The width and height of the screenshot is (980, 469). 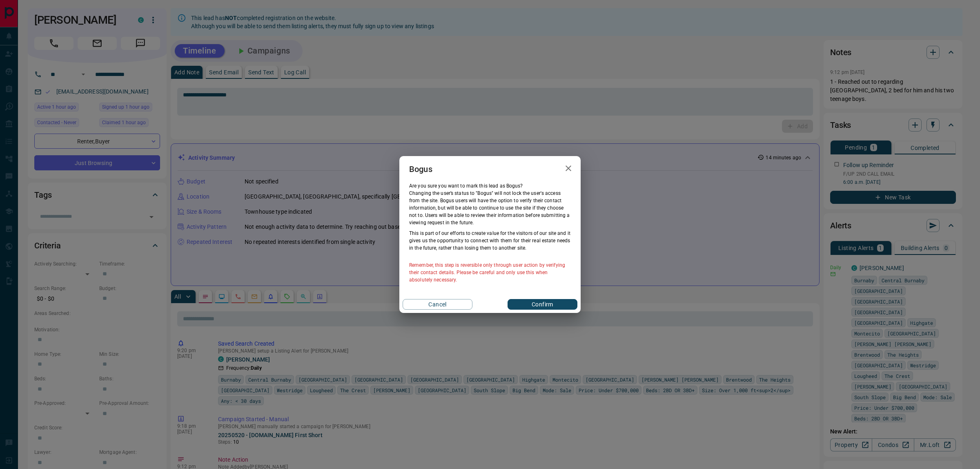 I want to click on p: Remember, this step is reversible only through user action by verifying their contact details. Pl..., so click(x=490, y=272).